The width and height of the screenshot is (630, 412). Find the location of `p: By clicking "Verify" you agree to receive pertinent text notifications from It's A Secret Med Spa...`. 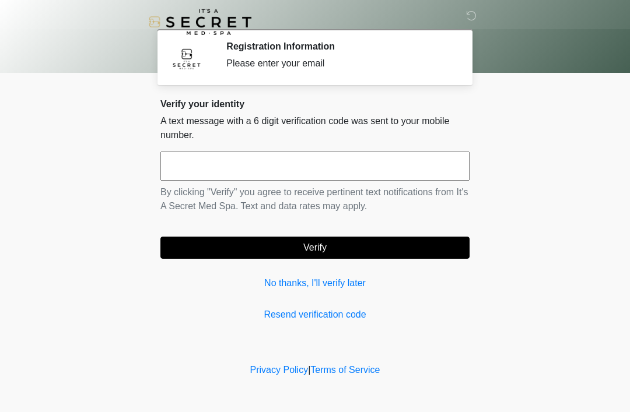

p: By clicking "Verify" you agree to receive pertinent text notifications from It's A Secret Med Spa... is located at coordinates (315, 199).